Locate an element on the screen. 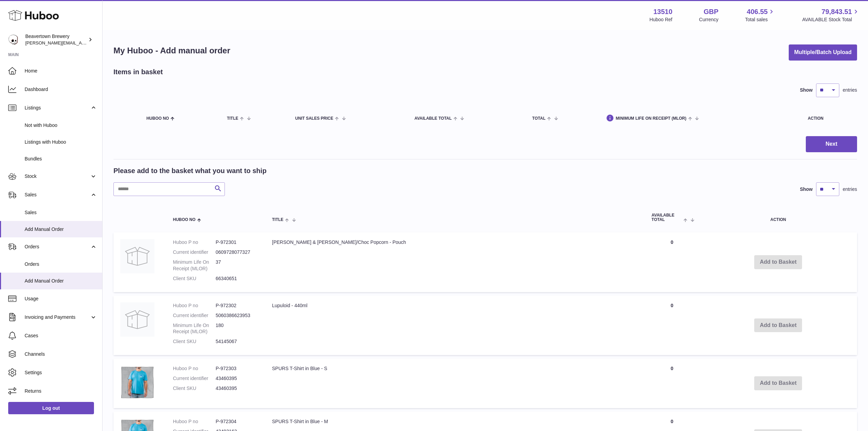  div: Beavertown Brewery is located at coordinates (56, 40).